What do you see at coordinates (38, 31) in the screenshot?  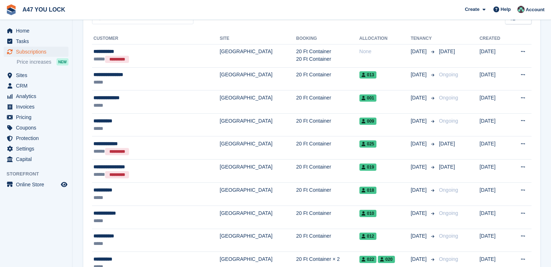 I see `span: Home` at bounding box center [38, 31].